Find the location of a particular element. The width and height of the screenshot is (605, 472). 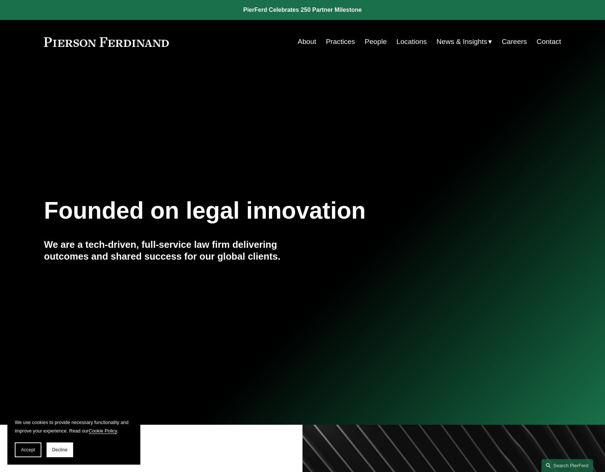

a: Search this site is located at coordinates (567, 465).